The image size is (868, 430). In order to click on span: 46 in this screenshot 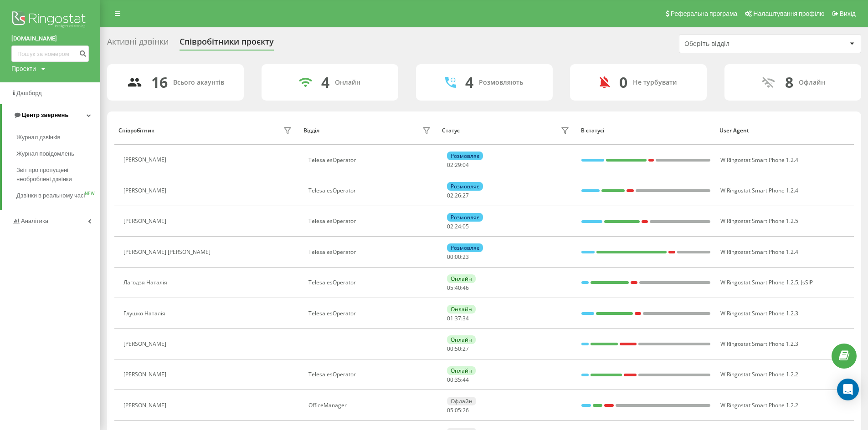, I will do `click(466, 287)`.